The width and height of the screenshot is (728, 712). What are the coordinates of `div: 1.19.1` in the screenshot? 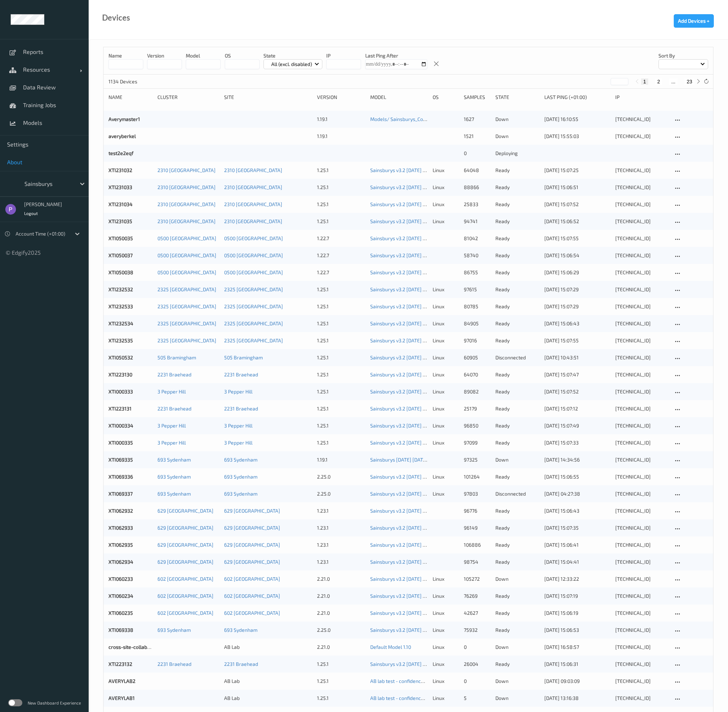 It's located at (342, 136).